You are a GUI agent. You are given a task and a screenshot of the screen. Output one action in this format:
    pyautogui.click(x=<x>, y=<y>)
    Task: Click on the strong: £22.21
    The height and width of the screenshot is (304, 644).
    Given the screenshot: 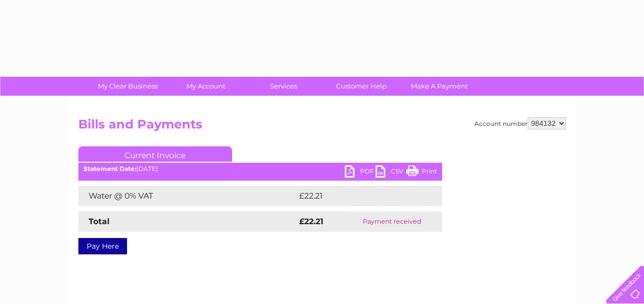 What is the action you would take?
    pyautogui.click(x=311, y=221)
    